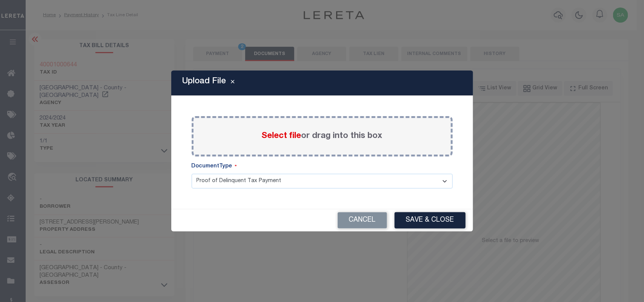  What do you see at coordinates (362, 221) in the screenshot?
I see `button: Cancel` at bounding box center [362, 221].